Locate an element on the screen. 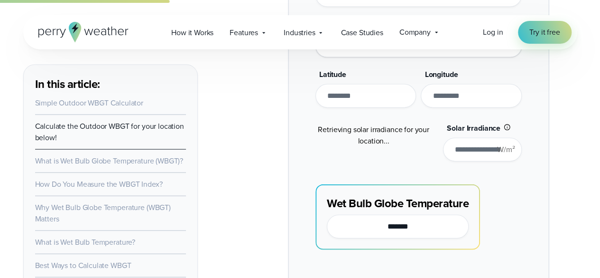 The width and height of the screenshot is (600, 278). span: Industries is located at coordinates (299, 33).